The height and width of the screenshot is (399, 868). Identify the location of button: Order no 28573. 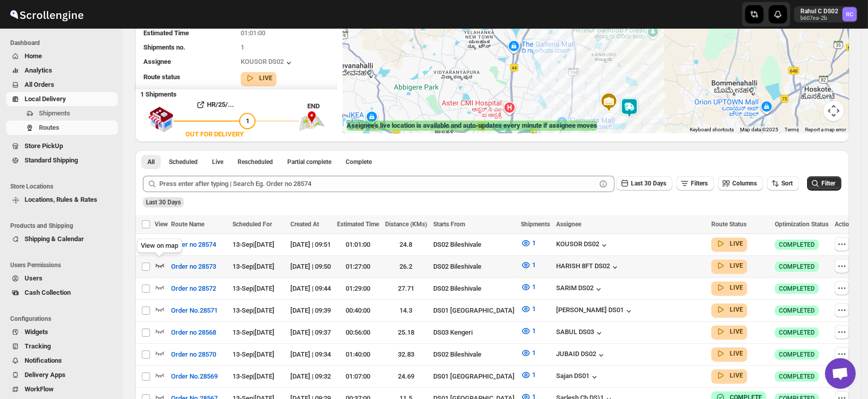
(193, 267).